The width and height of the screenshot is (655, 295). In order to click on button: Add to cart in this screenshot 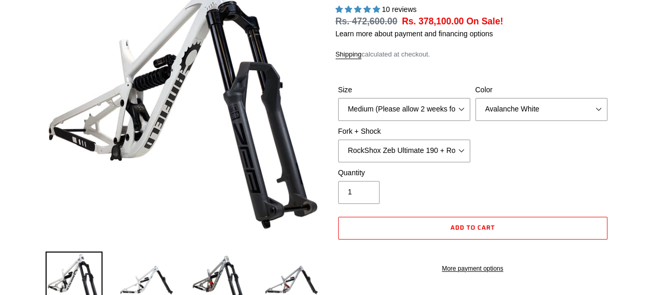, I will do `click(473, 228)`.